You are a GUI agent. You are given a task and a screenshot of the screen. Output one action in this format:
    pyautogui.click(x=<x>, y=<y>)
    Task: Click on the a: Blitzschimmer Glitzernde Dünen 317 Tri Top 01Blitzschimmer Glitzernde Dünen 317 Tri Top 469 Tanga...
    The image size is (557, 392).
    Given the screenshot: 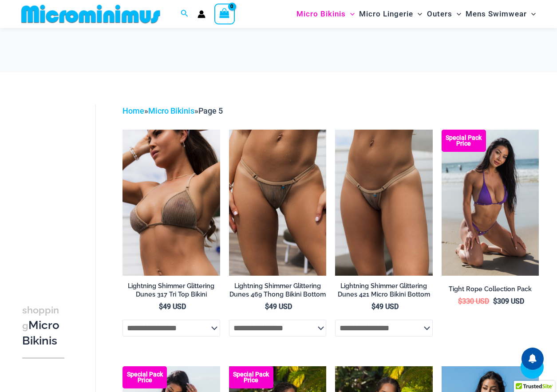 What is the action you would take?
    pyautogui.click(x=171, y=202)
    